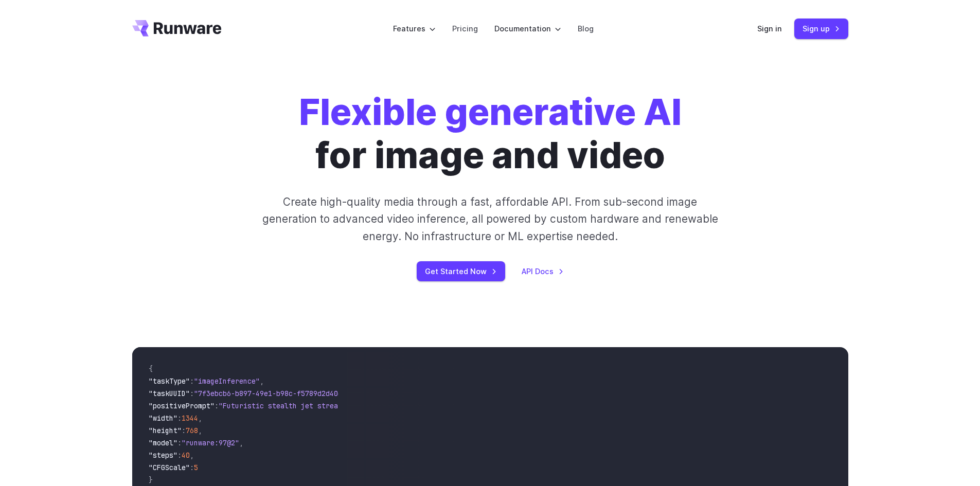 The height and width of the screenshot is (486, 980). I want to click on span: "7f3ebcb6-b897-49e1-b98c-f5789d2d40d7", so click(272, 393).